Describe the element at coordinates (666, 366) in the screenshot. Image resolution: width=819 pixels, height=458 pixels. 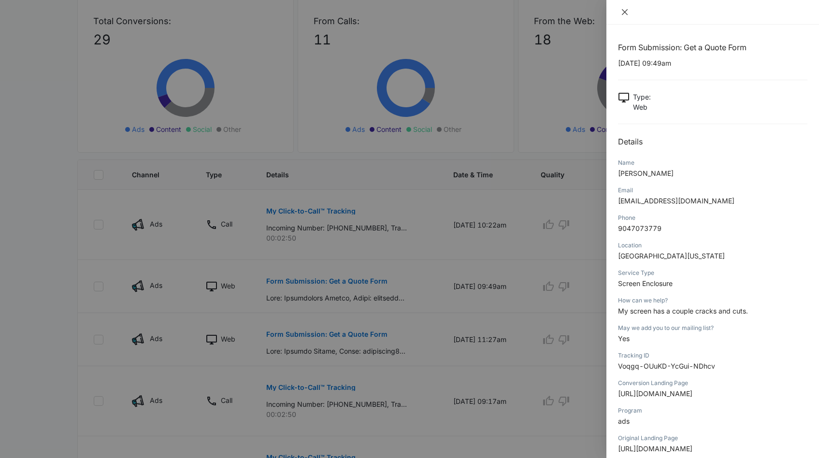
I see `span: Voqgq-OUuKD-YcGui-NDhcv` at that location.